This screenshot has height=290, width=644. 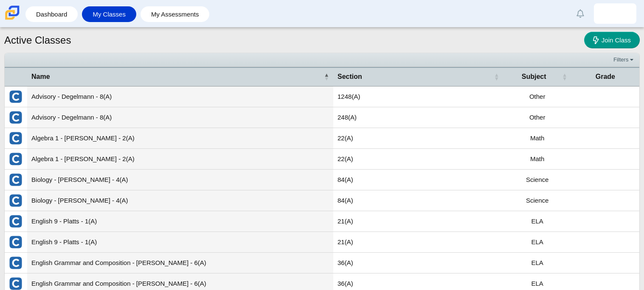 What do you see at coordinates (616, 40) in the screenshot?
I see `span: Join Class` at bounding box center [616, 40].